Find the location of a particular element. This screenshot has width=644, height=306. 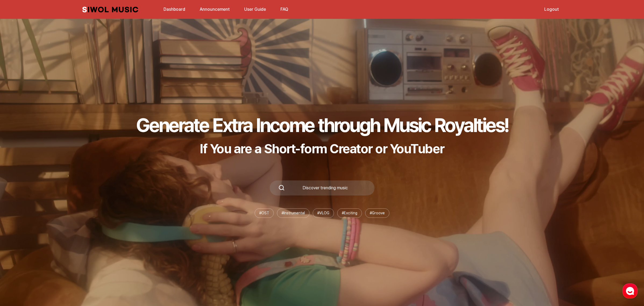

button: FAQ is located at coordinates (284, 10).